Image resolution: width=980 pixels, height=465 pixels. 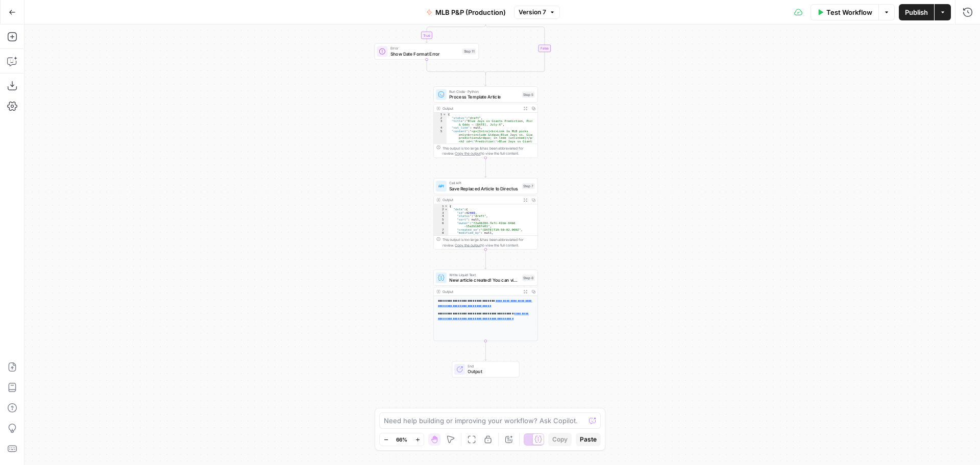 I want to click on span: Toggle code folding, rows 2 through 15, so click(x=446, y=209).